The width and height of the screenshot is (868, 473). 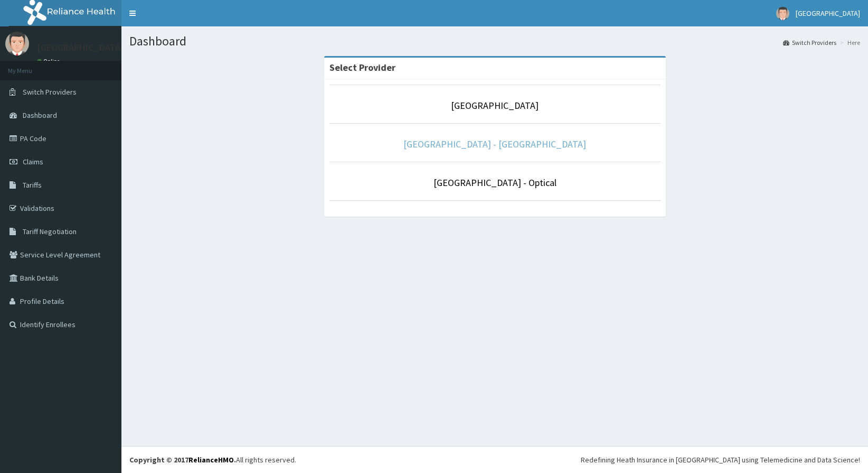 What do you see at coordinates (49, 232) in the screenshot?
I see `span: Tariff Negotiation` at bounding box center [49, 232].